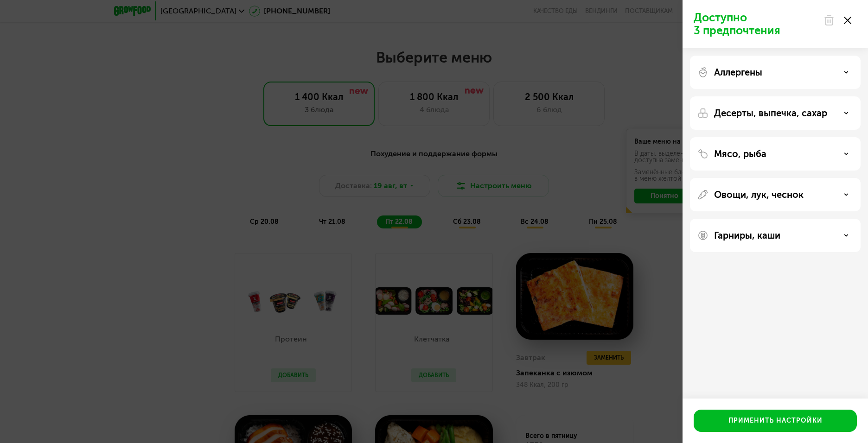  What do you see at coordinates (747, 235) in the screenshot?
I see `p: Гарниры, каши` at bounding box center [747, 235].